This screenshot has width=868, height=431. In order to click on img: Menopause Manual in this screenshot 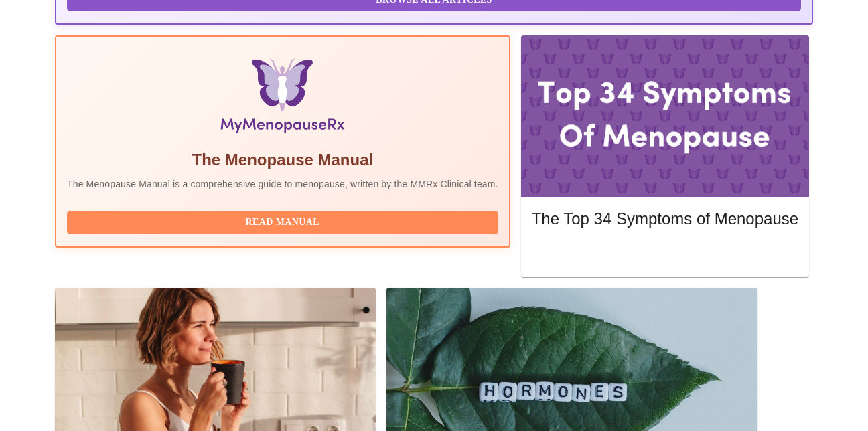, I will do `click(282, 98)`.